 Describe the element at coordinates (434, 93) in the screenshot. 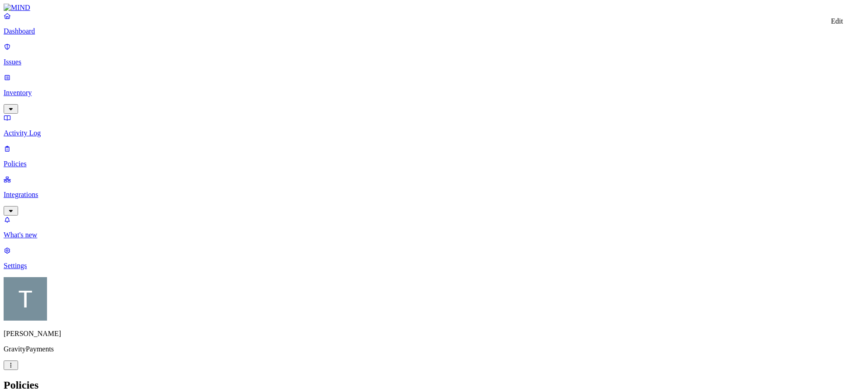

I see `p: Inventory` at that location.